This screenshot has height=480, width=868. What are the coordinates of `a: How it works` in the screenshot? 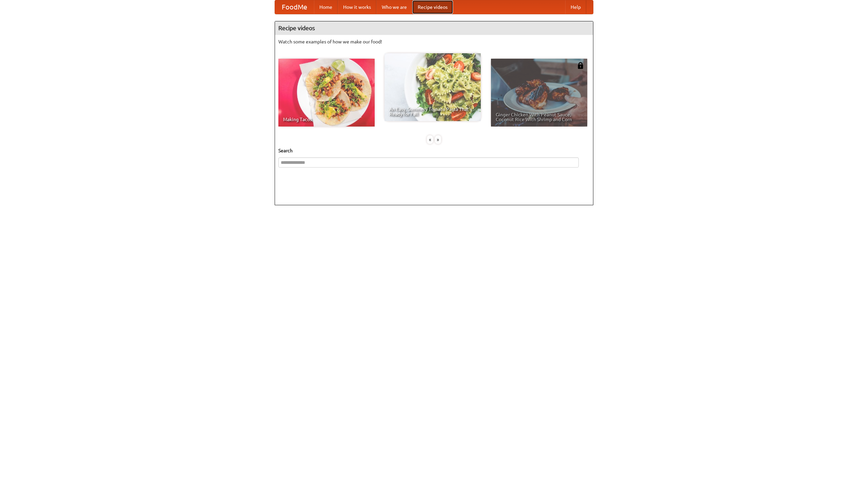 It's located at (357, 7).